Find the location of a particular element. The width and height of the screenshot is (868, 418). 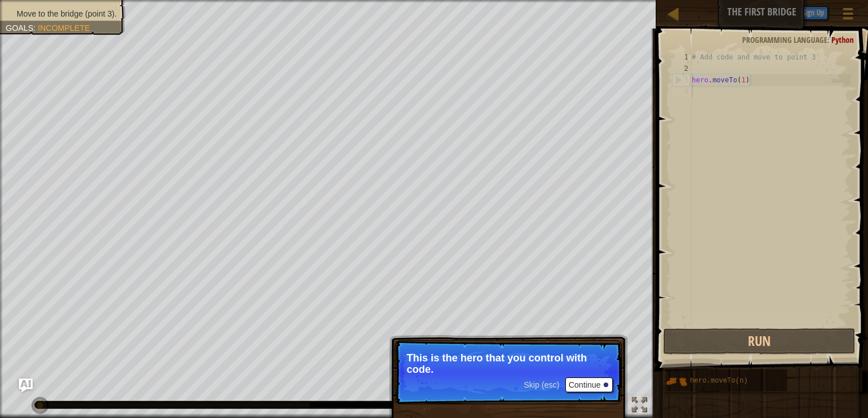

div: 2 is located at coordinates (682, 69).